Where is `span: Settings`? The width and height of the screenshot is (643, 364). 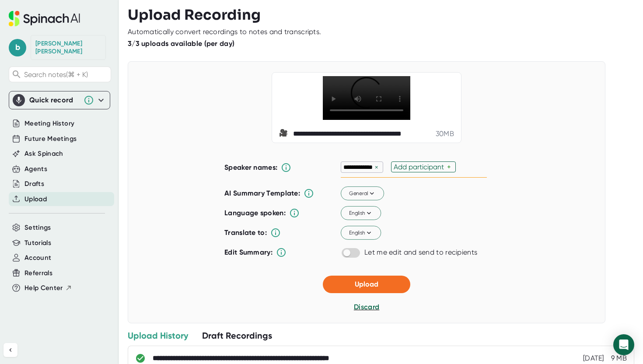
span: Settings is located at coordinates (37, 227).